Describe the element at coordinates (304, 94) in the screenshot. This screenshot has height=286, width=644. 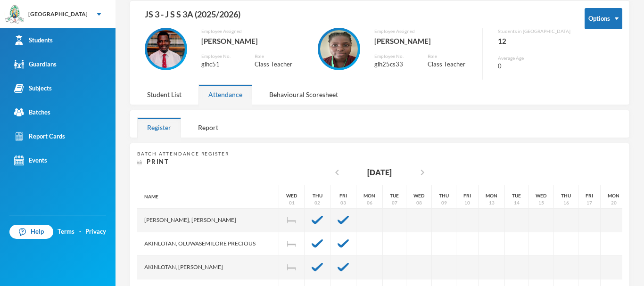
I see `div: Behavioural Scoresheet` at that location.